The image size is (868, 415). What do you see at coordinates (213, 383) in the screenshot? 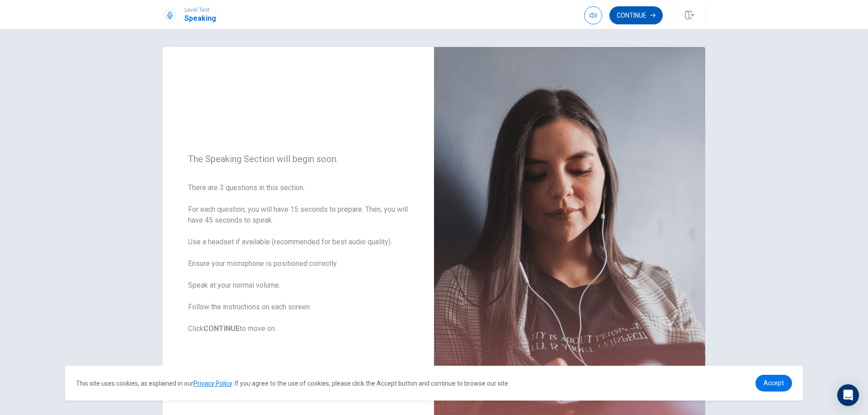
I see `a: Privacy Policy` at bounding box center [213, 383].